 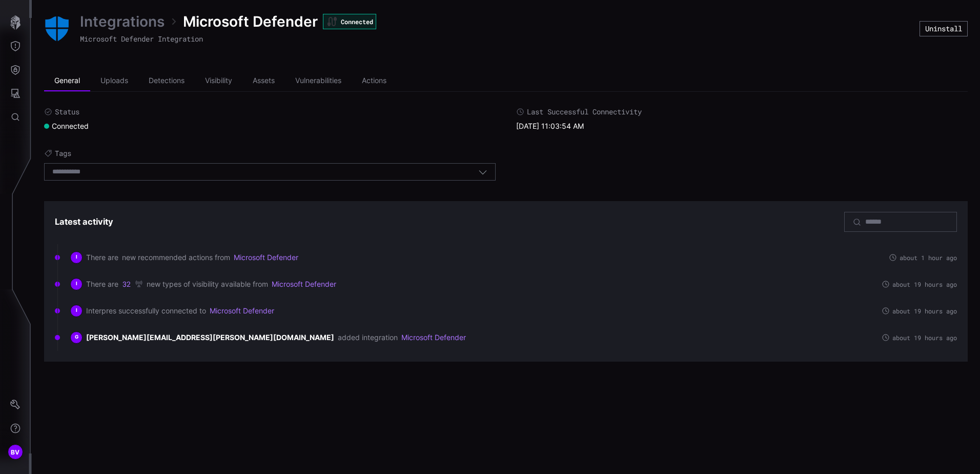 What do you see at coordinates (57, 29) in the screenshot?
I see `img: Microsoft Defender` at bounding box center [57, 29].